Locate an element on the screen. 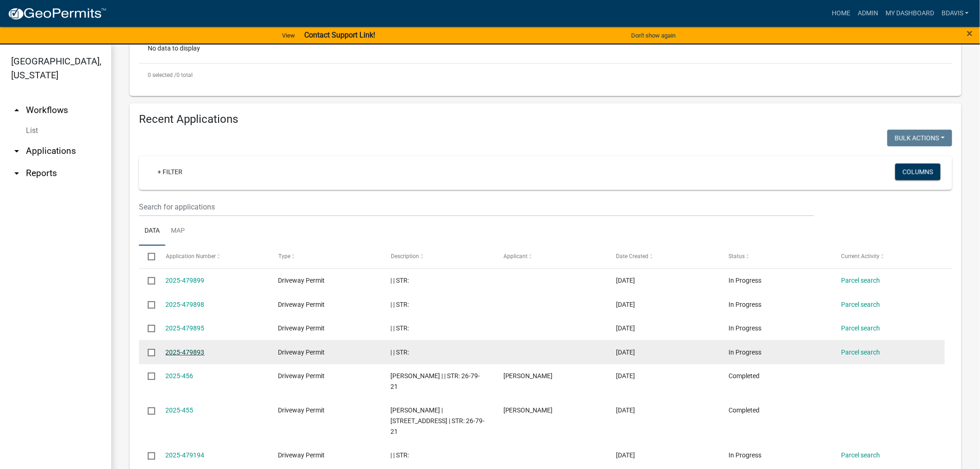  button: Don't show again is located at coordinates (653, 36).